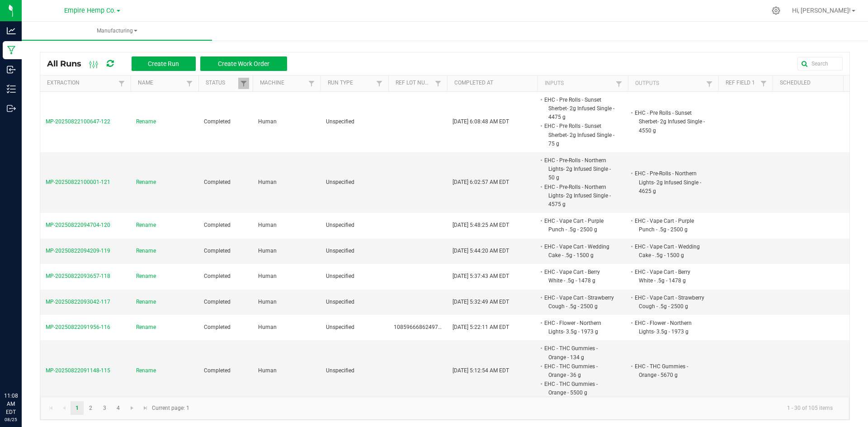  Describe the element at coordinates (171, 64) in the screenshot. I see `div: All Runs` at that location.